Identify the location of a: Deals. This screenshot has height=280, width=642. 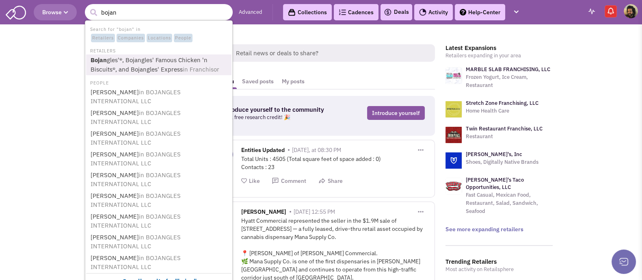
(396, 12).